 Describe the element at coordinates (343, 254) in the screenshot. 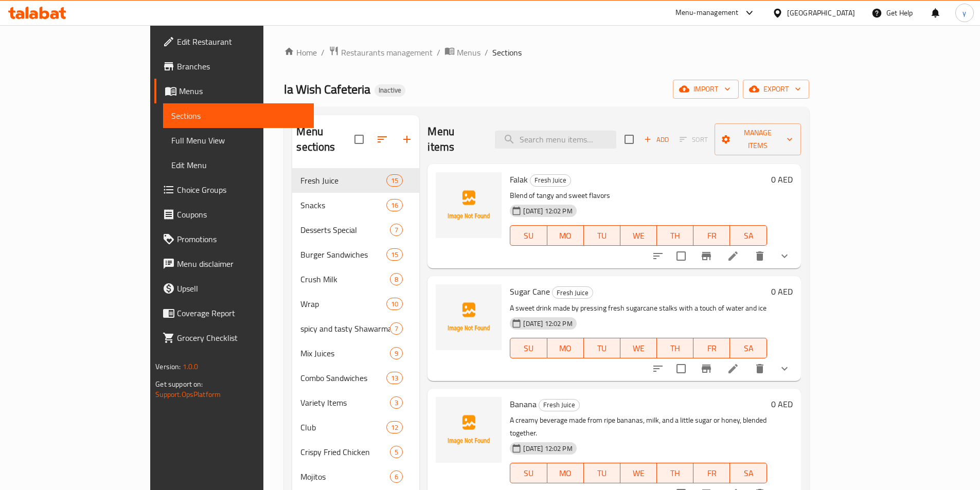

I see `span: Burger Sandwiches` at that location.